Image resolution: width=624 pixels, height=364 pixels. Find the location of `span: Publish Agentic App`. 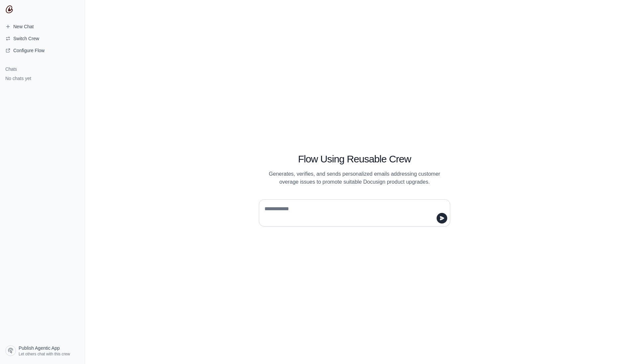

span: Publish Agentic App is located at coordinates (39, 348).